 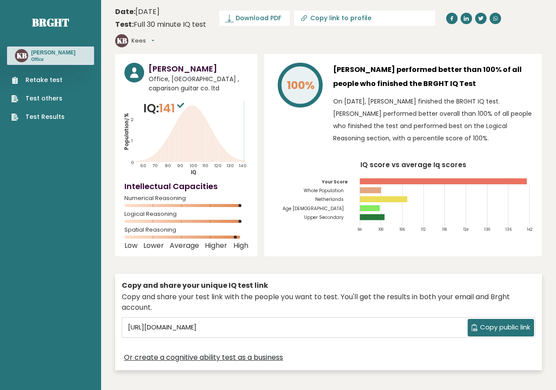 What do you see at coordinates (324, 217) in the screenshot?
I see `tspan: Upper Secondary` at bounding box center [324, 217].